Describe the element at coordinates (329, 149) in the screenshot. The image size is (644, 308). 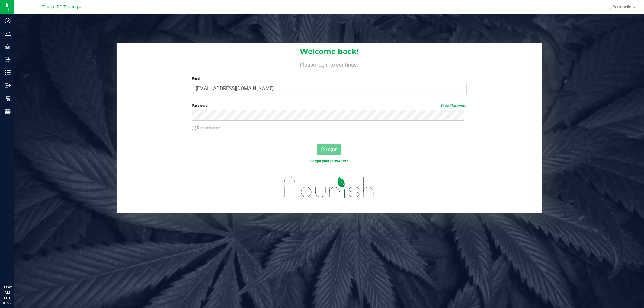
I see `button: Log In` at that location.